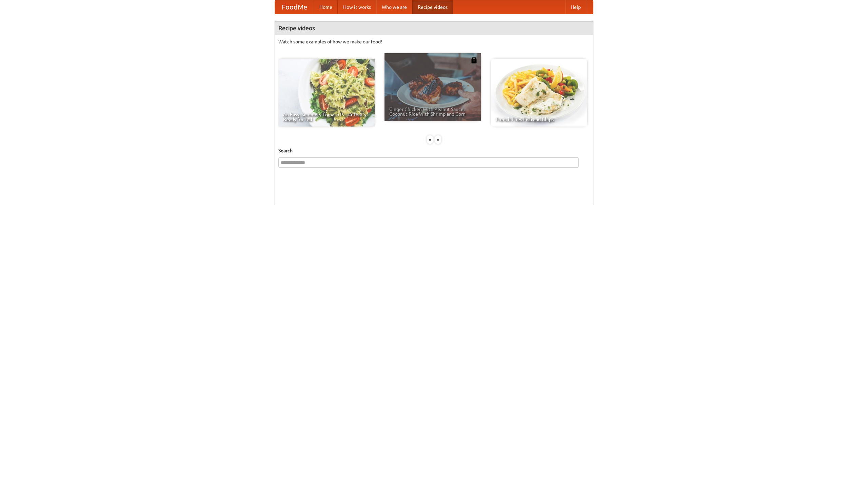 The width and height of the screenshot is (868, 480). I want to click on a: Who we are, so click(394, 7).